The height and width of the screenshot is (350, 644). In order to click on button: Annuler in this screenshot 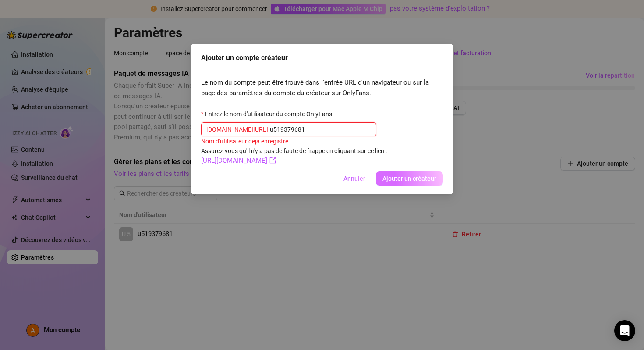, I will do `click(355, 178)`.